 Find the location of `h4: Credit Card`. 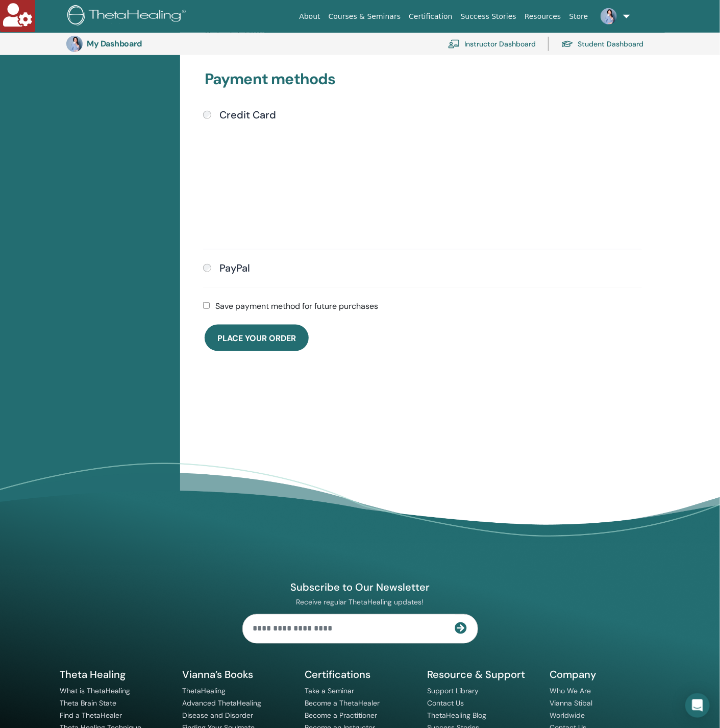

h4: Credit Card is located at coordinates (247, 115).